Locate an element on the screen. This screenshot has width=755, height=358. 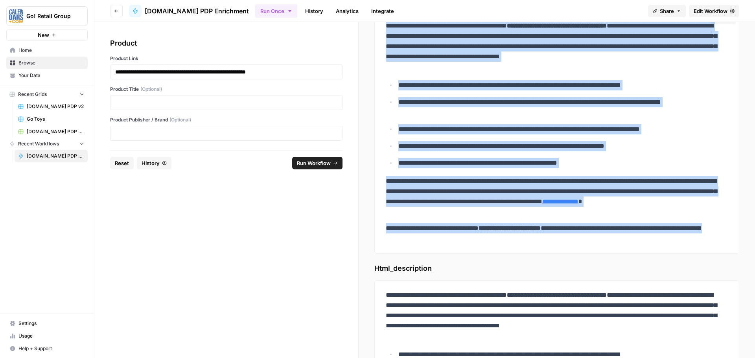
div: Product is located at coordinates (226, 43).